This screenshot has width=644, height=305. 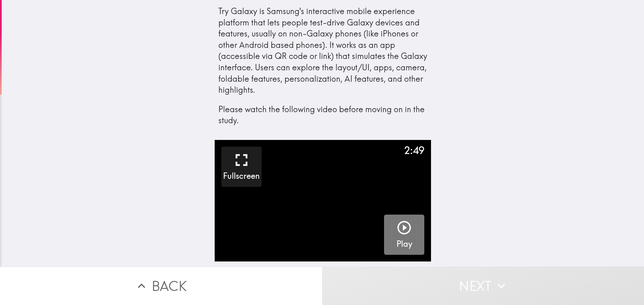 What do you see at coordinates (404, 244) in the screenshot?
I see `h5: Play` at bounding box center [404, 244].